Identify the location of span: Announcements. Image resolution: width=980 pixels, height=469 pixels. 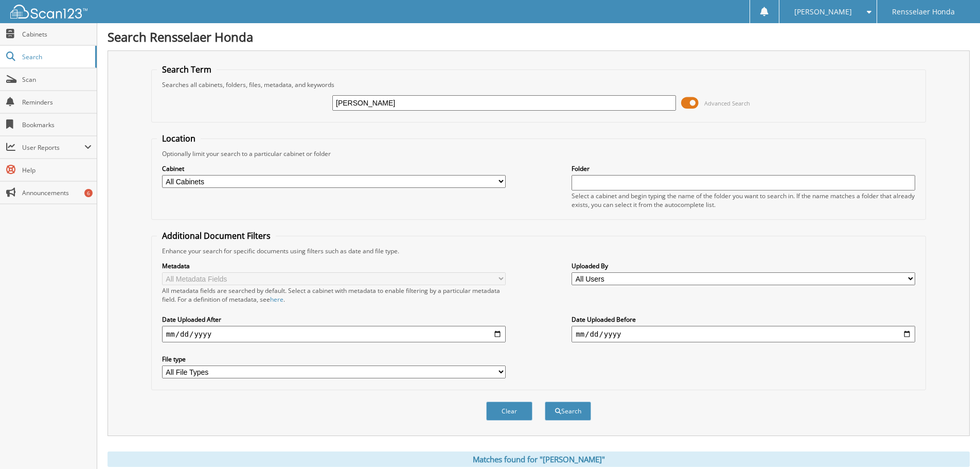
(57, 192).